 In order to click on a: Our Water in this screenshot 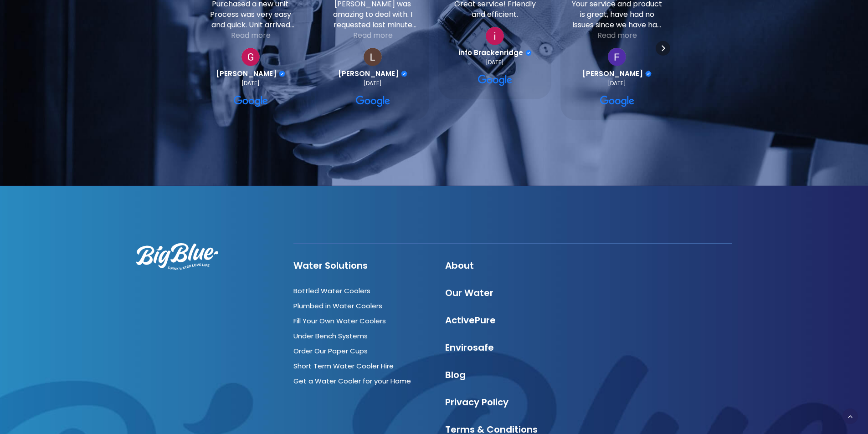, I will do `click(469, 293)`.